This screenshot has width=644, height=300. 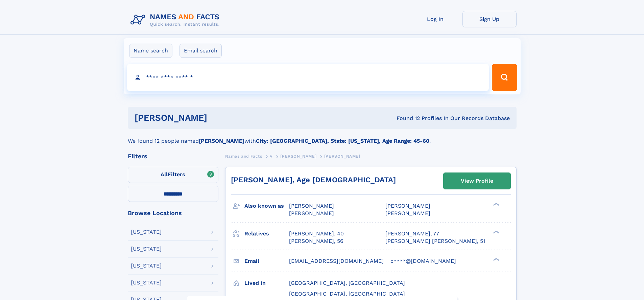 What do you see at coordinates (173, 156) in the screenshot?
I see `div: Filters` at bounding box center [173, 156].